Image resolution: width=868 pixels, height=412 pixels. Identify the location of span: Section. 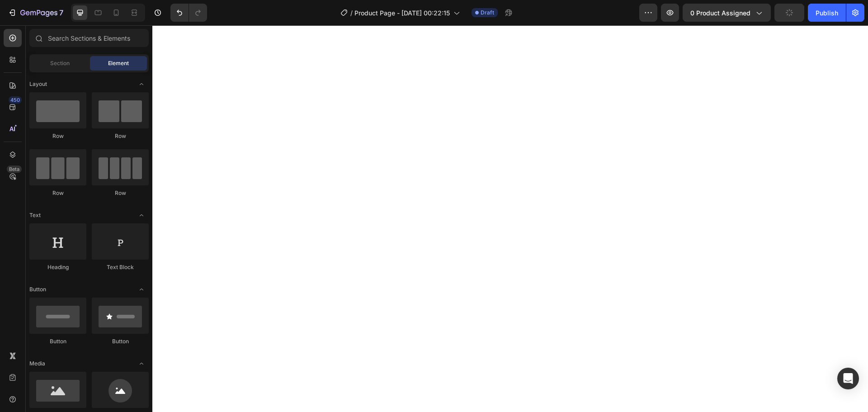
(60, 64).